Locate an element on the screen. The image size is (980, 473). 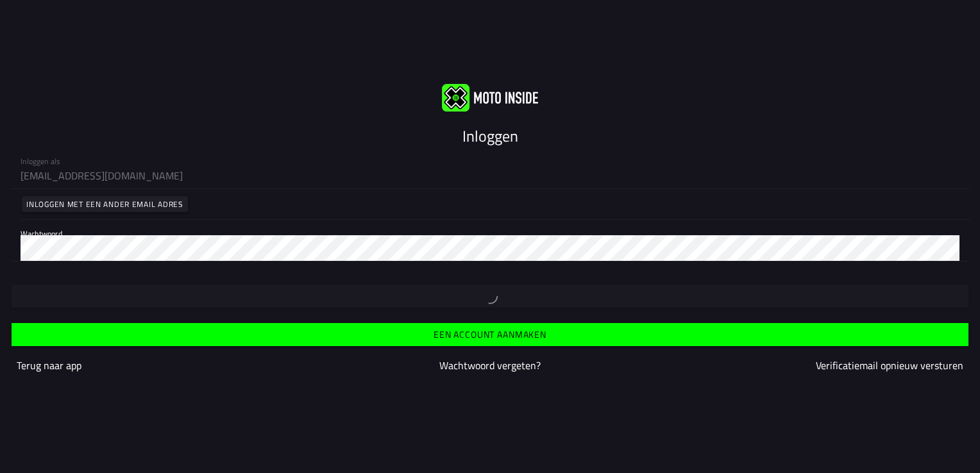
ion-button: Een account aanmaken is located at coordinates (490, 335).